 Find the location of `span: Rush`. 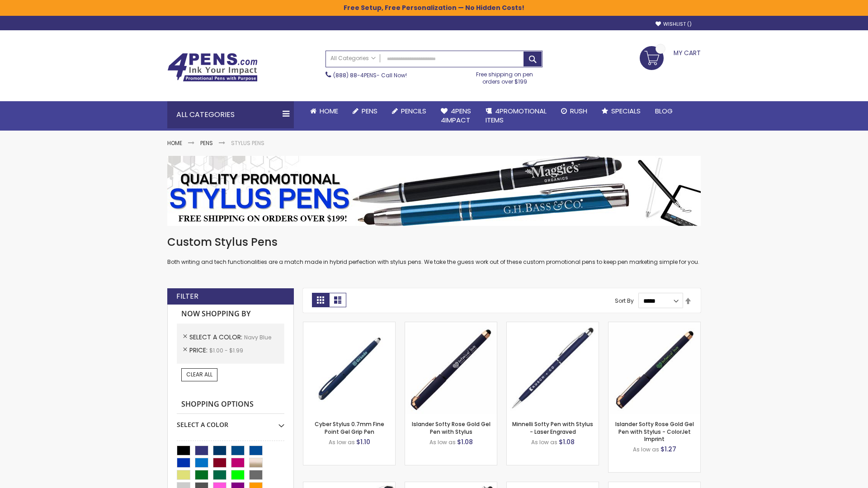

span: Rush is located at coordinates (579, 111).